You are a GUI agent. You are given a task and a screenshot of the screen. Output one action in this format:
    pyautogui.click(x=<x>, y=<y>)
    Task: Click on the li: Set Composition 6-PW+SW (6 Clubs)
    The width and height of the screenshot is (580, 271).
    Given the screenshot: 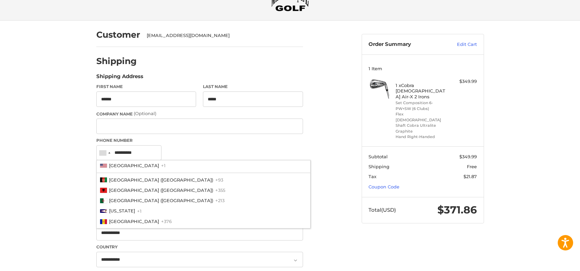 What is the action you would take?
    pyautogui.click(x=422, y=106)
    